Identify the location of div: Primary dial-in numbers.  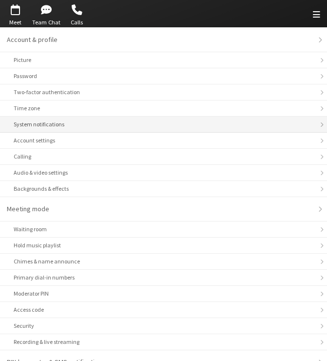
(163, 277).